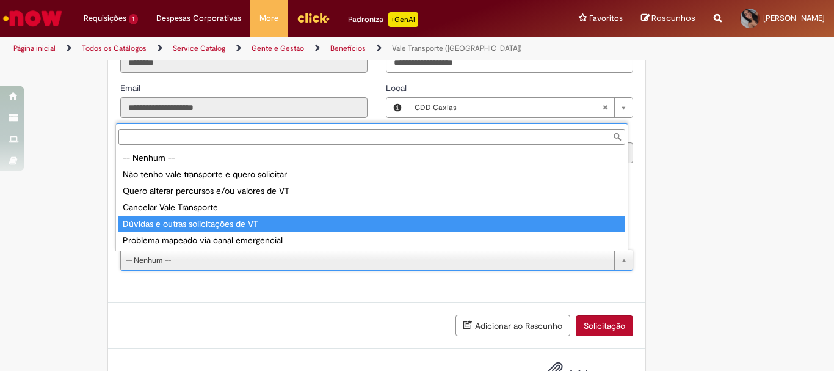 The image size is (834, 371). Describe the element at coordinates (372, 174) in the screenshot. I see `div: Não tenho vale transporte e quero solicitar` at that location.